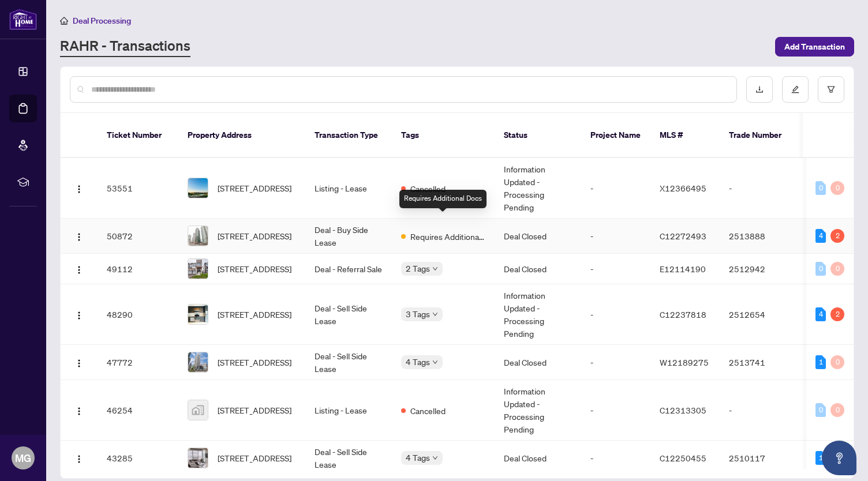 Image resolution: width=868 pixels, height=481 pixels. I want to click on div: 2, so click(837, 315).